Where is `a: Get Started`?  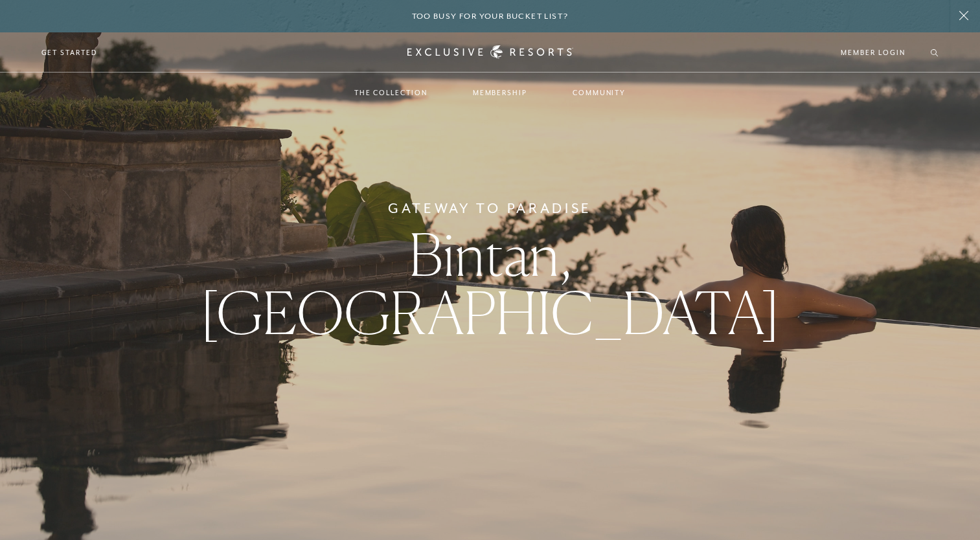
a: Get Started is located at coordinates (69, 53).